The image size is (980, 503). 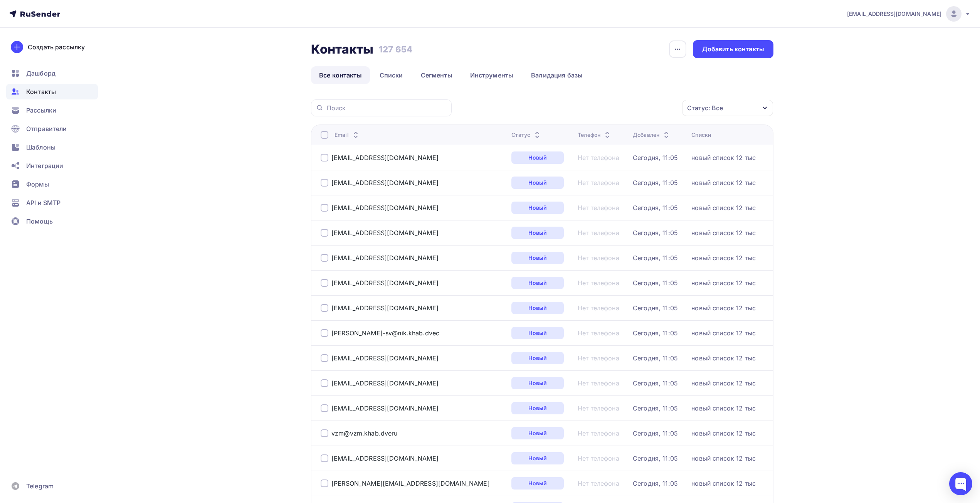 What do you see at coordinates (364, 433) in the screenshot?
I see `a: vzm@vzm.khab.dveru` at bounding box center [364, 433].